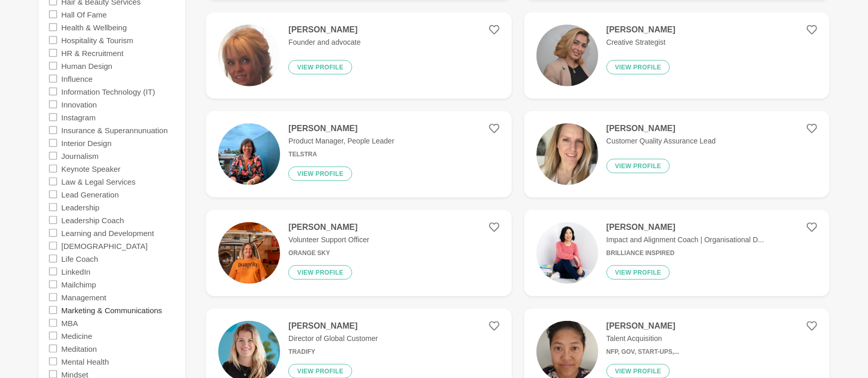 This screenshot has width=868, height=378. Describe the element at coordinates (94, 27) in the screenshot. I see `label: Health & Wellbeing` at that location.